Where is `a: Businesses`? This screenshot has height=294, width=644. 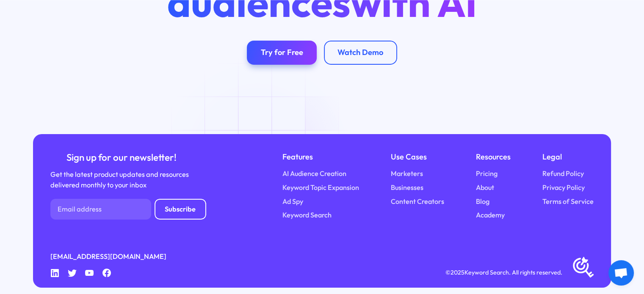 a: Businesses is located at coordinates (407, 187).